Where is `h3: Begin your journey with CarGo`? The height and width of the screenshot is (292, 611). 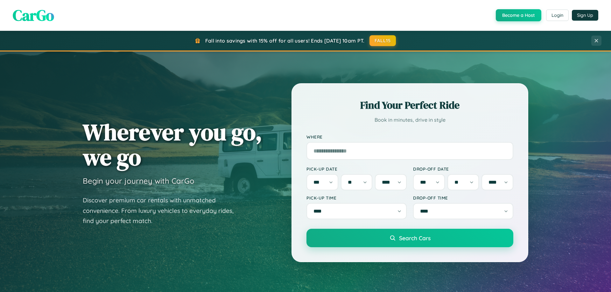
h3: Begin your journey with CarGo is located at coordinates (138, 181).